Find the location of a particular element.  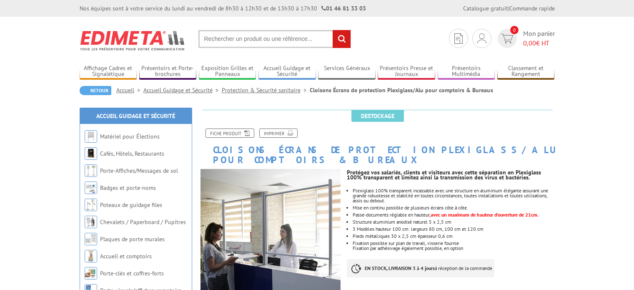

img: Porte-Affiches/Messages de sol is located at coordinates (91, 171).